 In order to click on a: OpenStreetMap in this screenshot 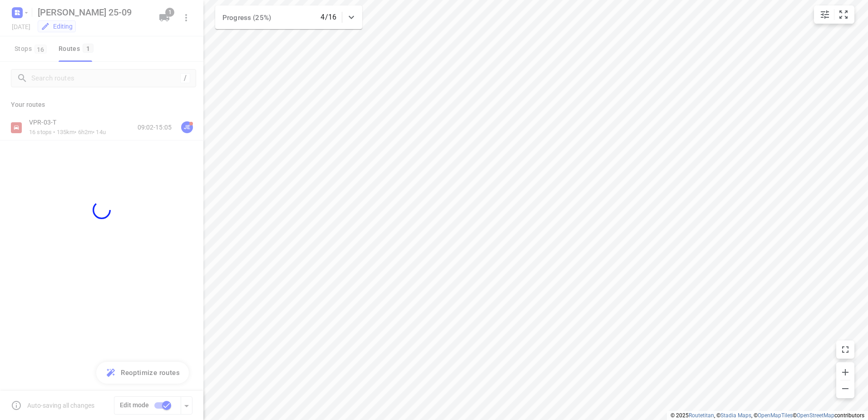, I will do `click(816, 415)`.